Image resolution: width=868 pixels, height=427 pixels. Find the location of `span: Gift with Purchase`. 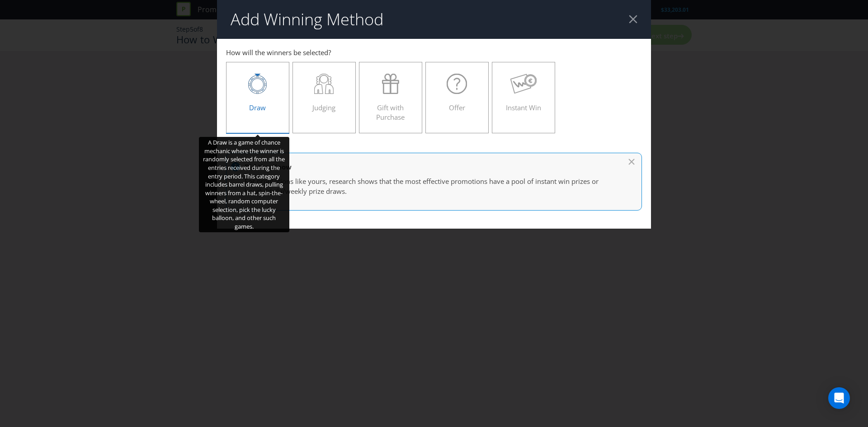

span: Gift with Purchase is located at coordinates (390, 112).